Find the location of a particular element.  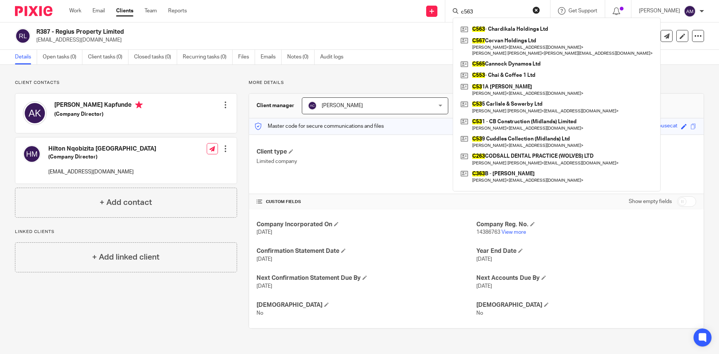

p: More details is located at coordinates (477, 83).